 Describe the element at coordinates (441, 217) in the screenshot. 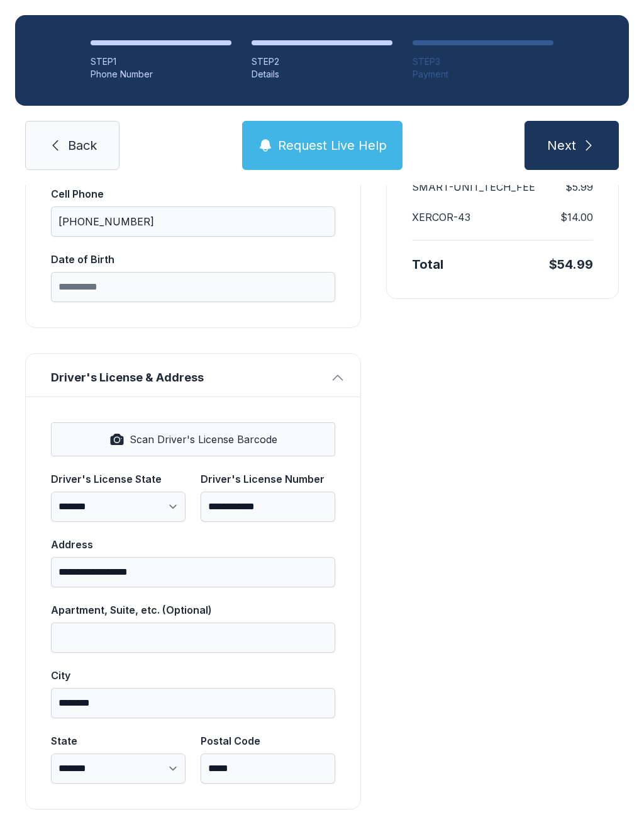

I see `dt: XERCOR-43` at that location.